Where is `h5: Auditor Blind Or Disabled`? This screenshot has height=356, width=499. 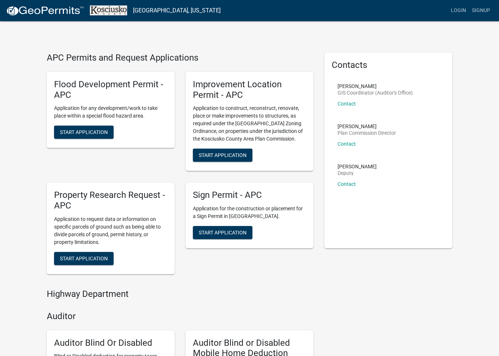
h5: Auditor Blind Or Disabled is located at coordinates (111, 343).